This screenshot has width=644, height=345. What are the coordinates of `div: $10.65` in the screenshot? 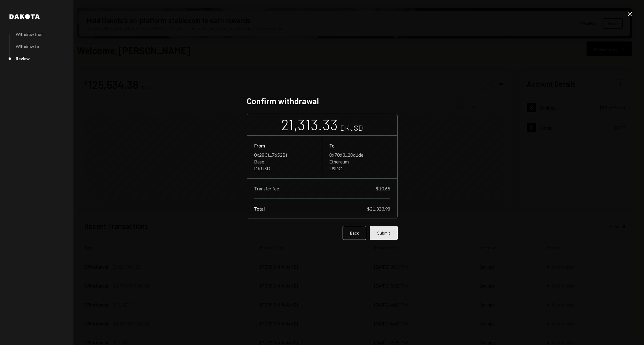 It's located at (383, 188).